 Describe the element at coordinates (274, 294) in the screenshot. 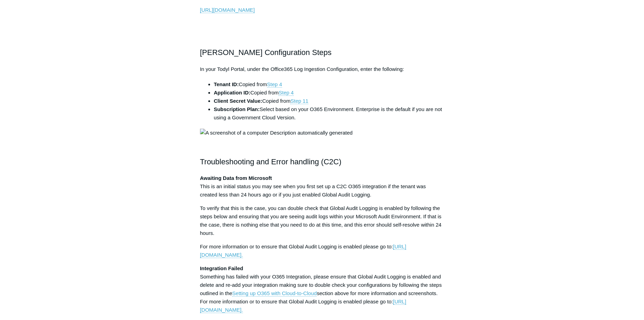

I see `a: Setting up O365 with Cloud-to-Cloud` at that location.